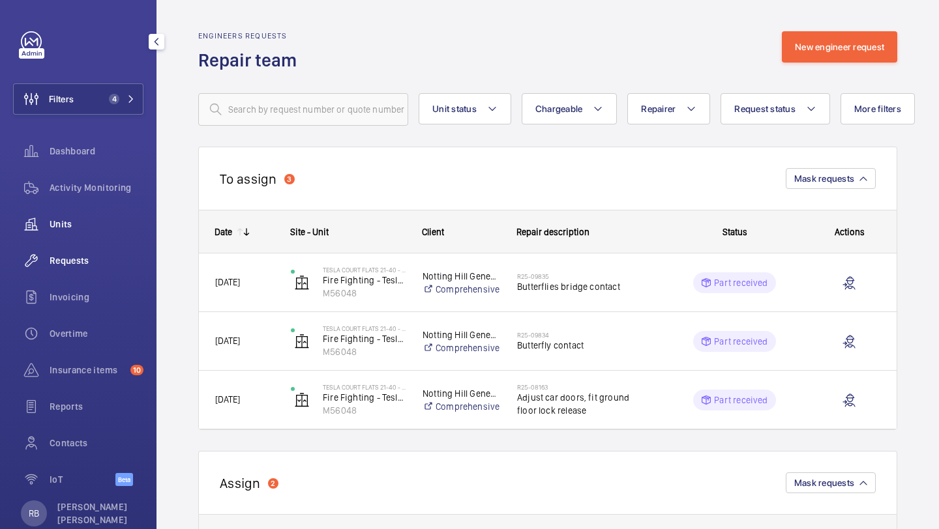 This screenshot has width=939, height=529. Describe the element at coordinates (251, 60) in the screenshot. I see `h1: Repair team` at that location.